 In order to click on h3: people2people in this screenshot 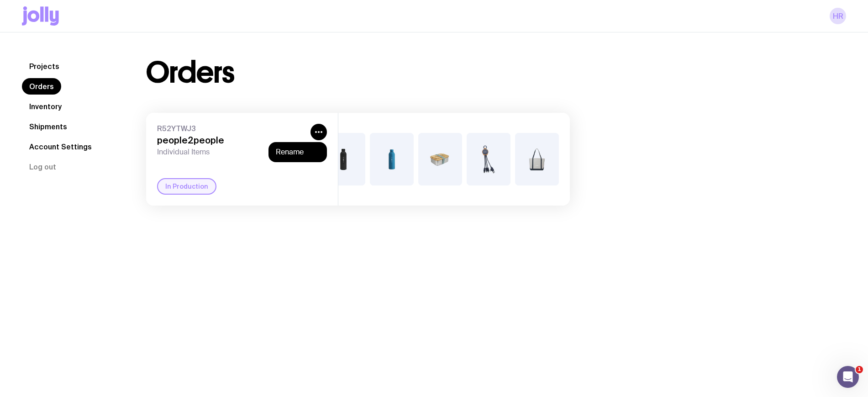, I will do `click(232, 140)`.